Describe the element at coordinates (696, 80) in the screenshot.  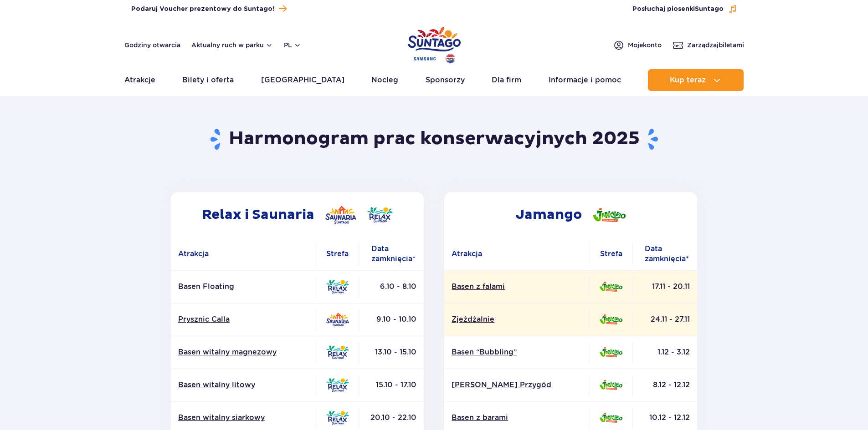
I see `button: Kup teraz` at that location.